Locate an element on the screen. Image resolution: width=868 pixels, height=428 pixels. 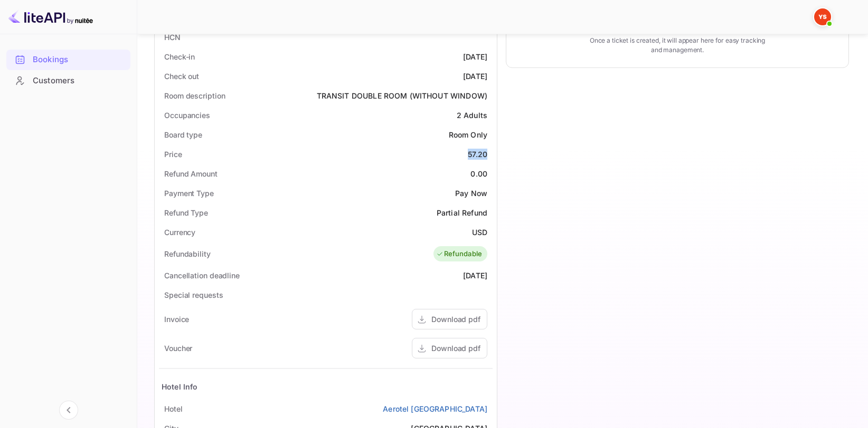
a: Bookings is located at coordinates (68, 59).